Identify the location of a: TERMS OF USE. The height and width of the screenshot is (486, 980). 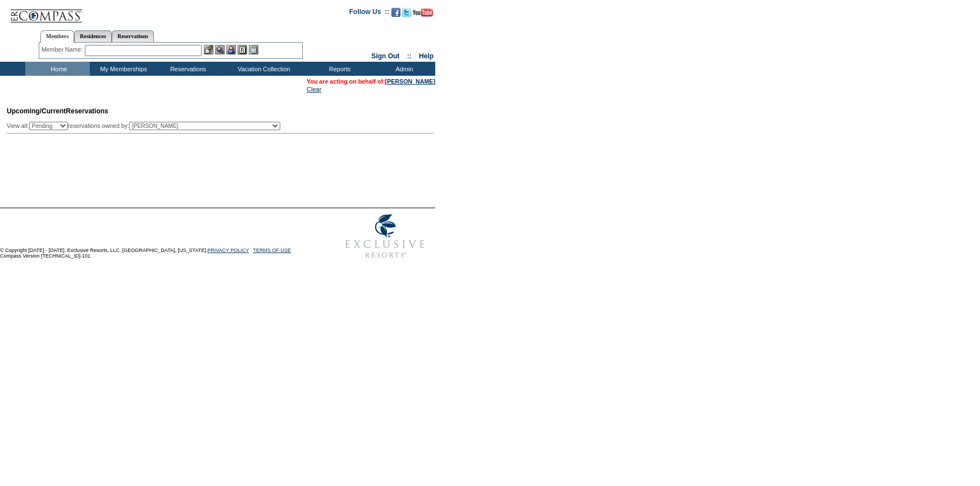
(272, 250).